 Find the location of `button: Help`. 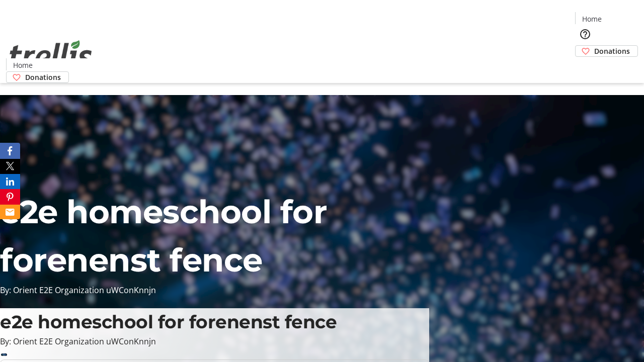

button: Help is located at coordinates (585, 34).